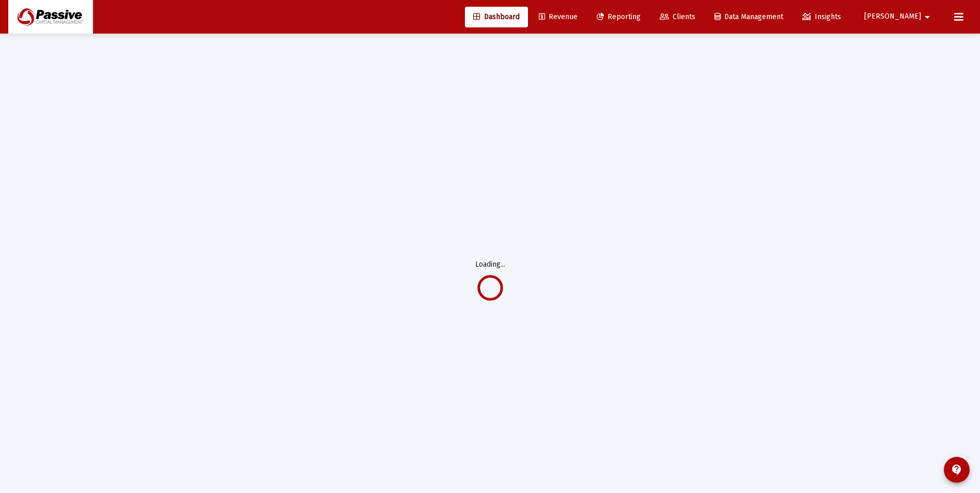 This screenshot has width=980, height=493. Describe the element at coordinates (957, 470) in the screenshot. I see `mat-icon: contact_support` at that location.